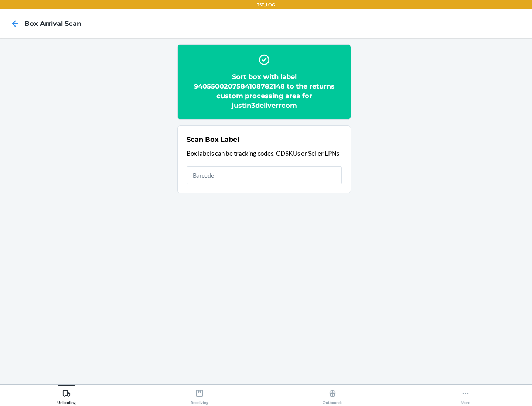  Describe the element at coordinates (66, 396) in the screenshot. I see `div: Unloading` at that location.